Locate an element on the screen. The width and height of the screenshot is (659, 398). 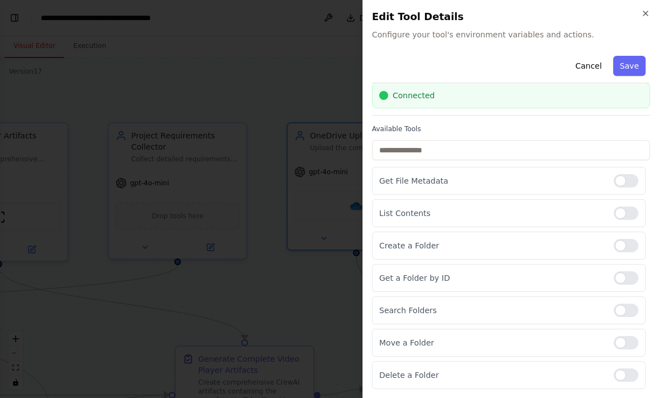
span: Configure your tool's environment variables and actions. is located at coordinates (511, 35).